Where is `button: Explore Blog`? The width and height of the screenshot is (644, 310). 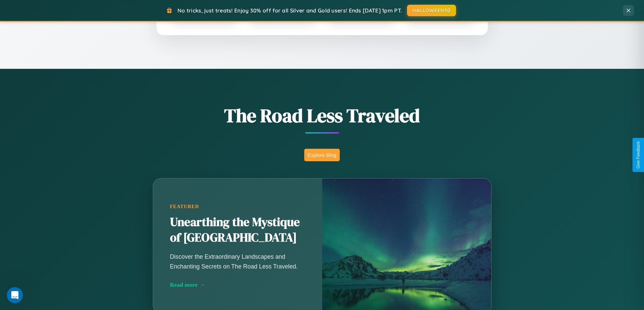
button: Explore Blog is located at coordinates (322, 155).